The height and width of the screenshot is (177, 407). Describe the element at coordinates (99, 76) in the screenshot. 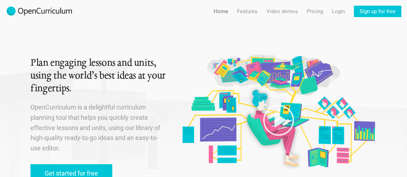

I see `h1: Plan engaging lessons and units, using the world’s best ideas at your fingertips.` at that location.